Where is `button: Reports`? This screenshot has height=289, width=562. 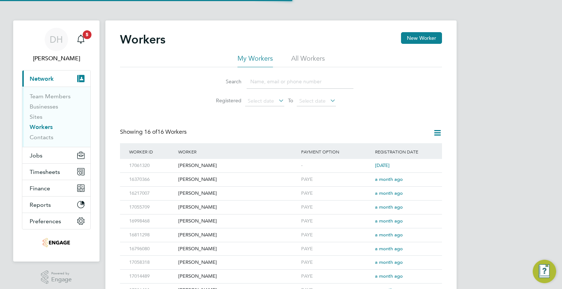
button: Reports is located at coordinates (56, 205).